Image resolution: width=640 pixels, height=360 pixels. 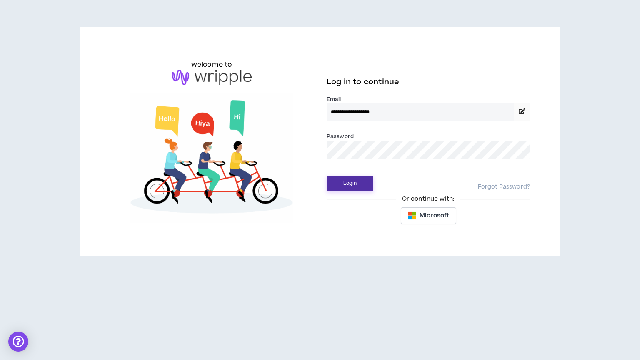 What do you see at coordinates (429, 216) in the screenshot?
I see `button: Microsoft` at bounding box center [429, 216].